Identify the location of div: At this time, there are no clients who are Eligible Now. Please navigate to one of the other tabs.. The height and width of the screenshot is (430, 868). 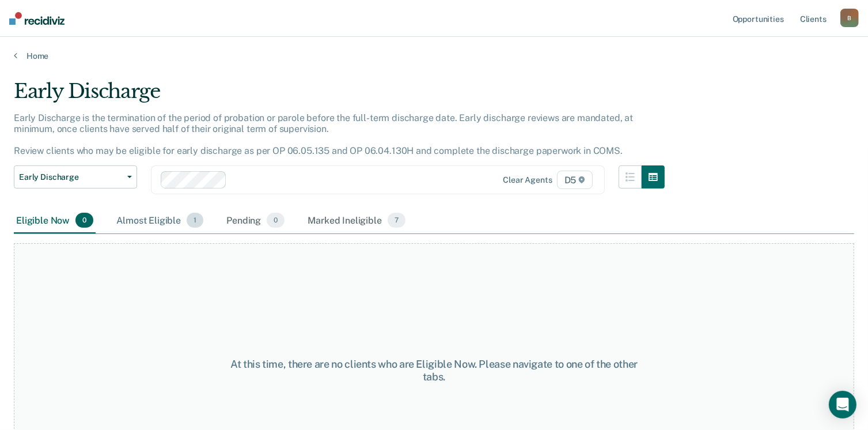
(434, 370).